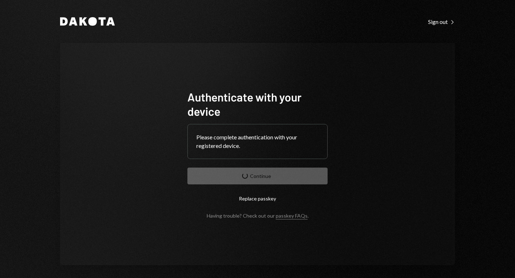  I want to click on div: Having trouble? Check out our ., so click(257, 216).